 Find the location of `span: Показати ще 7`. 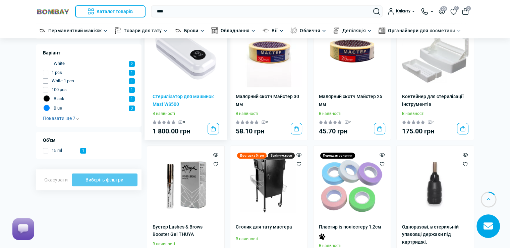

span: Показати ще 7 is located at coordinates (61, 118).